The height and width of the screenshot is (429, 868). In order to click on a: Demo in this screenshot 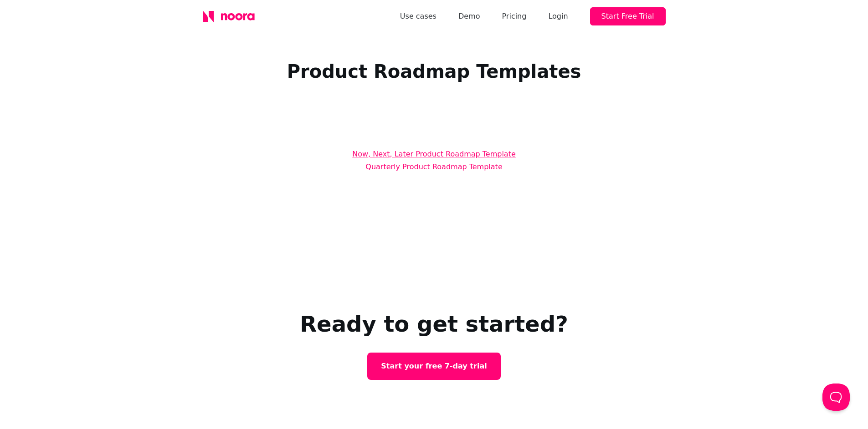, I will do `click(469, 16)`.